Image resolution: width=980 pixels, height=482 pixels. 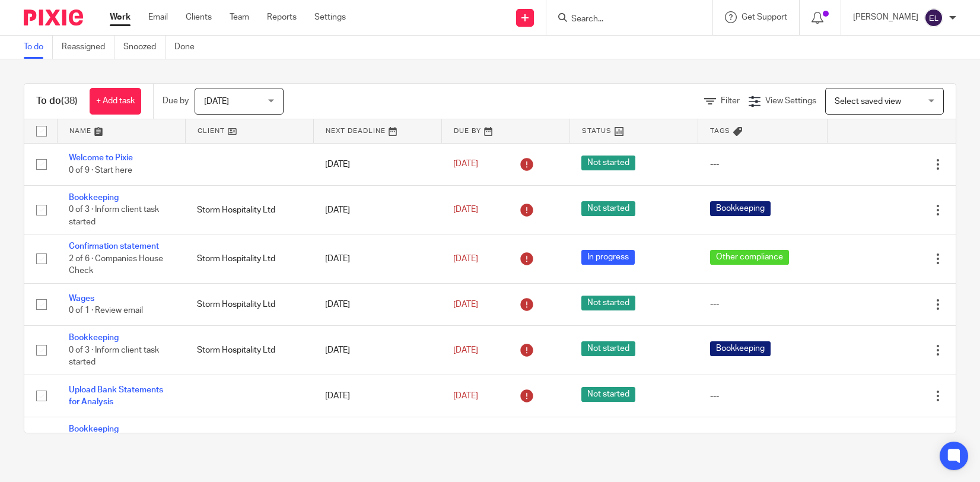 What do you see at coordinates (70, 101) in the screenshot?
I see `span: (38)` at bounding box center [70, 101].